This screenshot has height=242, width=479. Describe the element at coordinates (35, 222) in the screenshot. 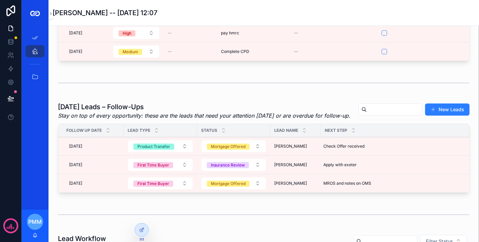

I see `span: PMM` at that location.